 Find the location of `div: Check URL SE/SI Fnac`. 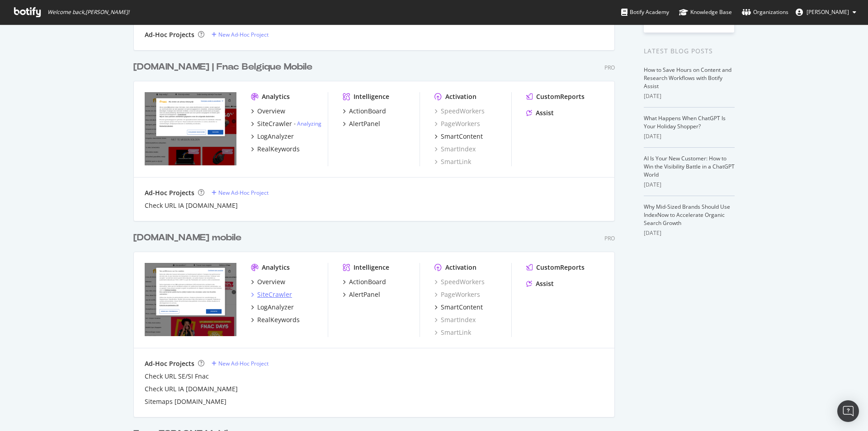

div: Check URL SE/SI Fnac is located at coordinates (176, 377).